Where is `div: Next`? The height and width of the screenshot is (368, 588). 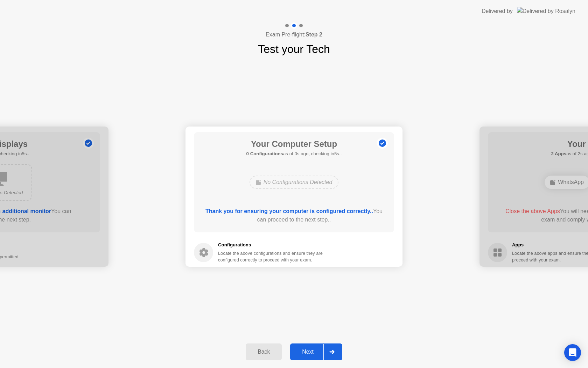
div: Next is located at coordinates (308, 352).